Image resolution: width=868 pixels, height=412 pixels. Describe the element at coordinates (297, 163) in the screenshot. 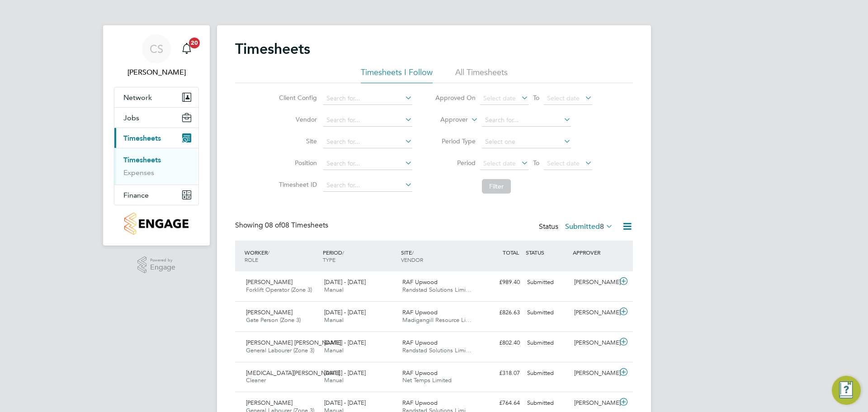

I see `label: Position` at that location.